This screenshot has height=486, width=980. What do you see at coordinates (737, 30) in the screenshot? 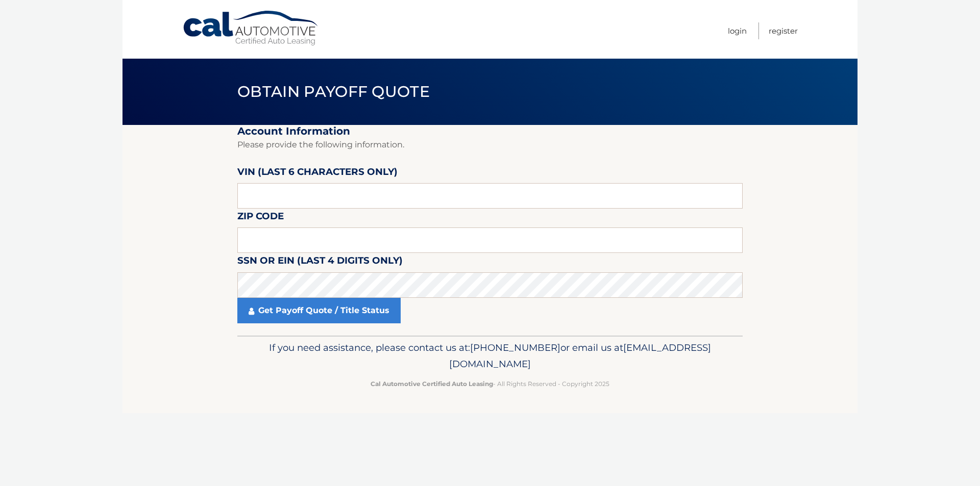
I see `a: Login` at bounding box center [737, 30].